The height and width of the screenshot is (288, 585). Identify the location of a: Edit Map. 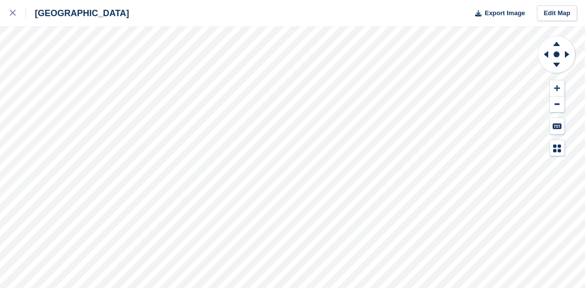
(557, 13).